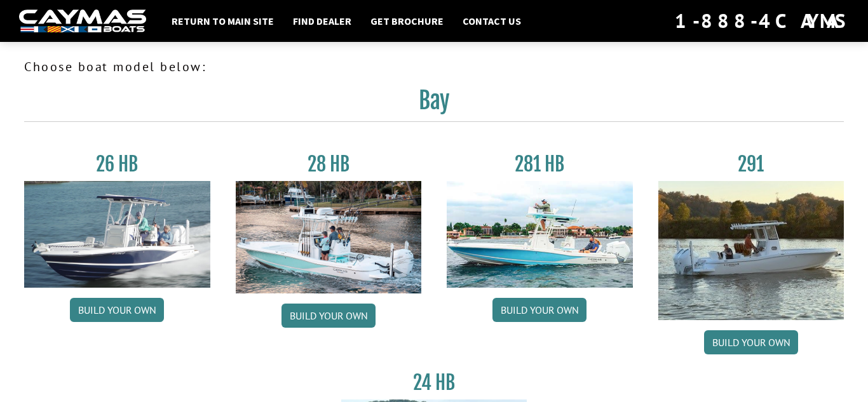  What do you see at coordinates (322, 21) in the screenshot?
I see `a: Find Dealer` at bounding box center [322, 21].